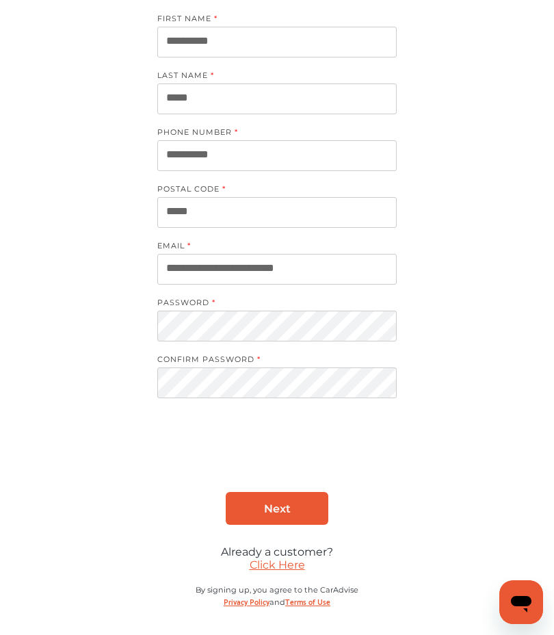 Image resolution: width=554 pixels, height=635 pixels. Describe the element at coordinates (270, 77) in the screenshot. I see `label: LAST NAME` at that location.